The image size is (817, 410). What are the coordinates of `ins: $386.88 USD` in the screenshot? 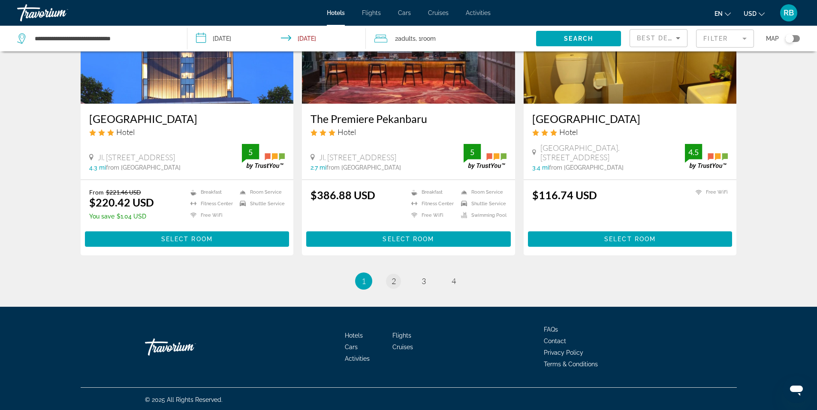 It's located at (343, 195).